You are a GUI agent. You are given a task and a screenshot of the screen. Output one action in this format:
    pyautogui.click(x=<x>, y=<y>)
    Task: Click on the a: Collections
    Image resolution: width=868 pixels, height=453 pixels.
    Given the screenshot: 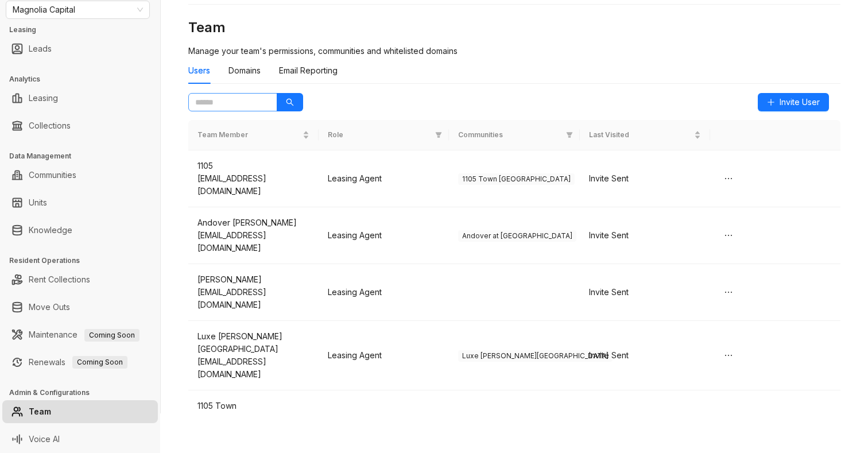 What is the action you would take?
    pyautogui.click(x=49, y=126)
    